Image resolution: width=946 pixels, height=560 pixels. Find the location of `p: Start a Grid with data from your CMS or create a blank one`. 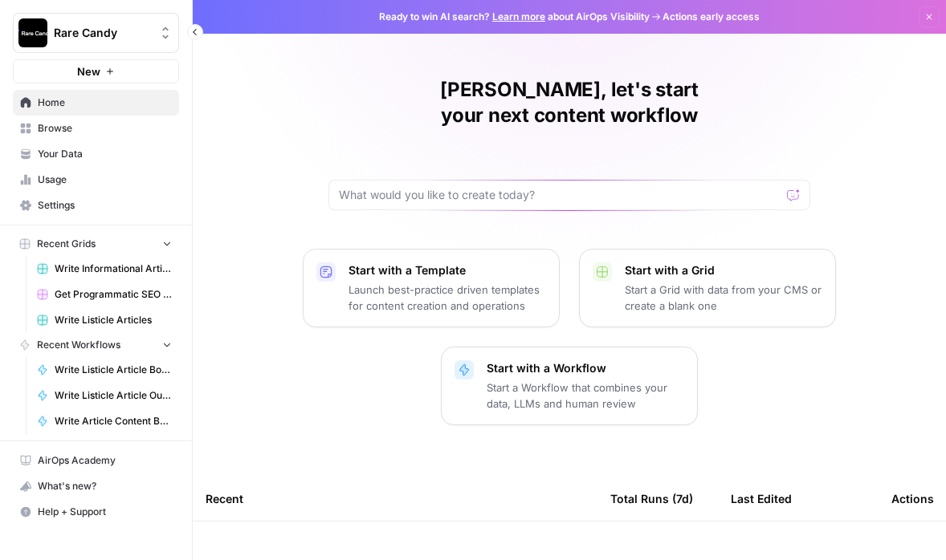

p: Start a Grid with data from your CMS or create a blank one is located at coordinates (723, 298).